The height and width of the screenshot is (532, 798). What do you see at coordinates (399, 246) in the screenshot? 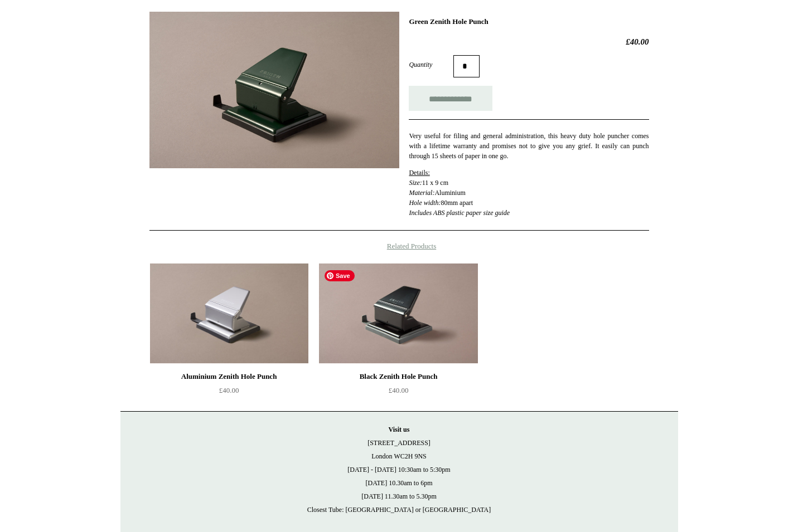
I see `h4: Related Products` at bounding box center [399, 246].